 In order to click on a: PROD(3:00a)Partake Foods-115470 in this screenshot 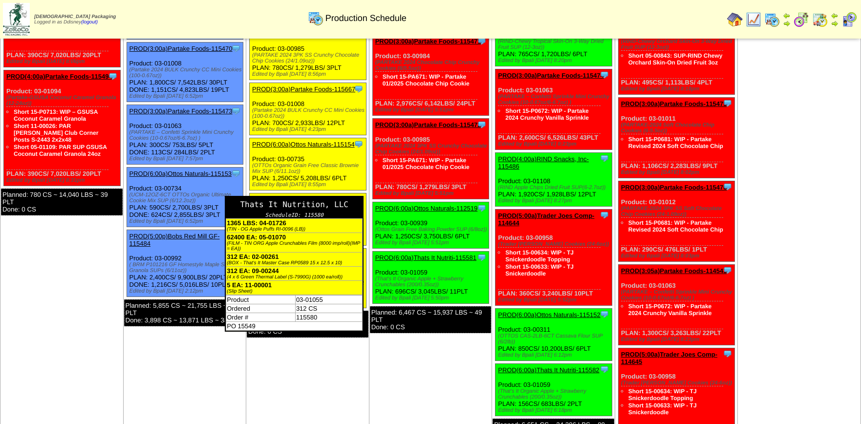, I will do `click(181, 48)`.